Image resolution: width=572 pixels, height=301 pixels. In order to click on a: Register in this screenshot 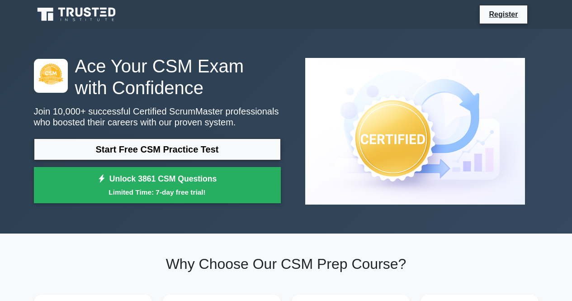, I will do `click(503, 14)`.